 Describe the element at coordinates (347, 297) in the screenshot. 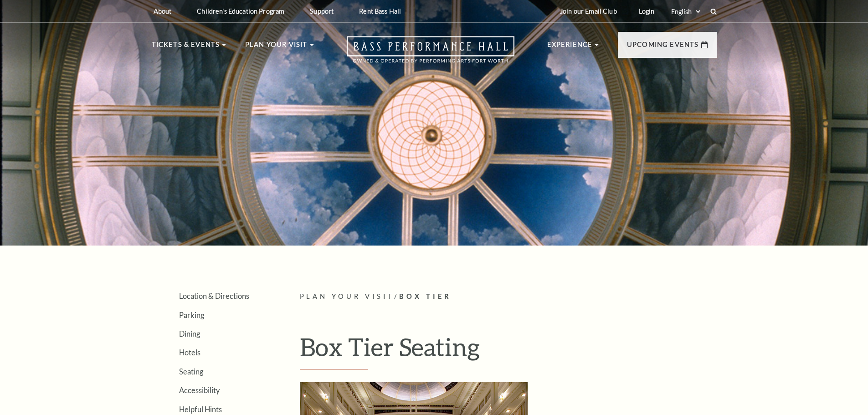

I see `span: Plan Your Visit` at that location.